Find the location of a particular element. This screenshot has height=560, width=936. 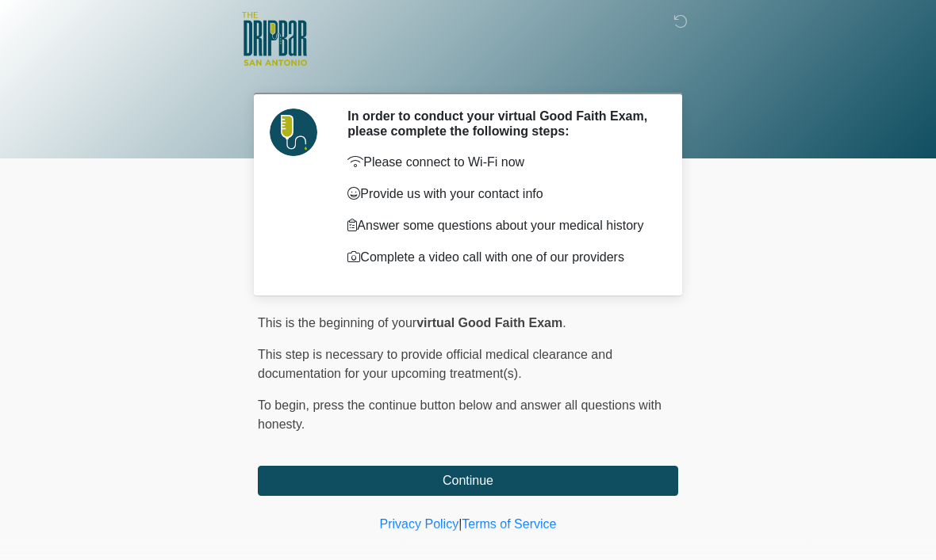

span: This step is necessary to provide official medical clearance and documentation for your upcoming ... is located at coordinates (434, 364).